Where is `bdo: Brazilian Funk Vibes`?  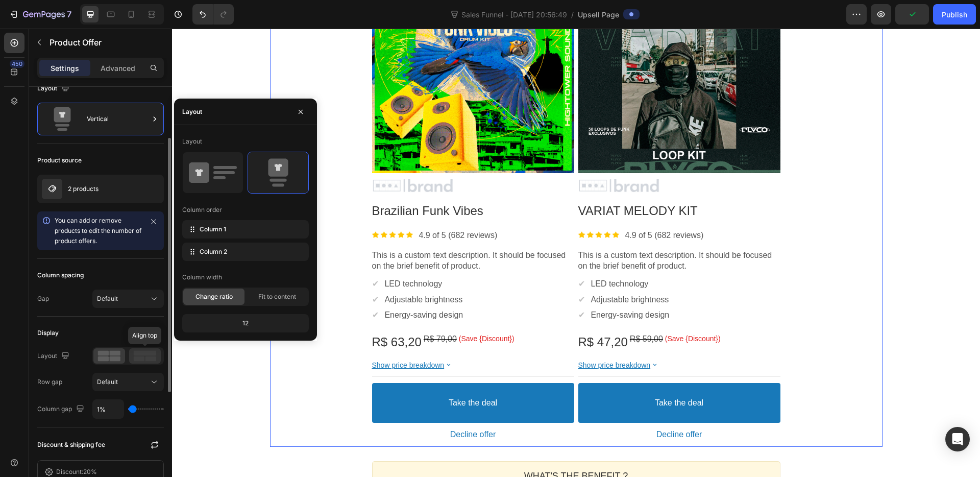
bdo: Brazilian Funk Vibes is located at coordinates (256, 182).